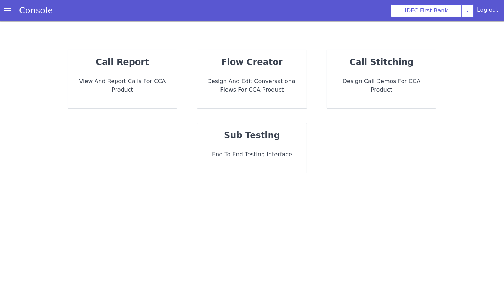 Image resolution: width=504 pixels, height=281 pixels. Describe the element at coordinates (252, 135) in the screenshot. I see `strong: sub testing` at that location.